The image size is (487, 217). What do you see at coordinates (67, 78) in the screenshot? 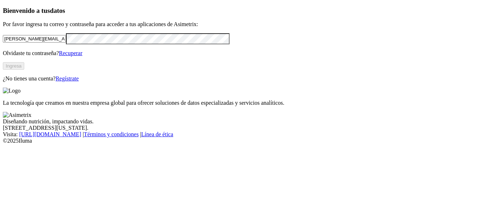
I see `a: Regístrate` at bounding box center [67, 78].